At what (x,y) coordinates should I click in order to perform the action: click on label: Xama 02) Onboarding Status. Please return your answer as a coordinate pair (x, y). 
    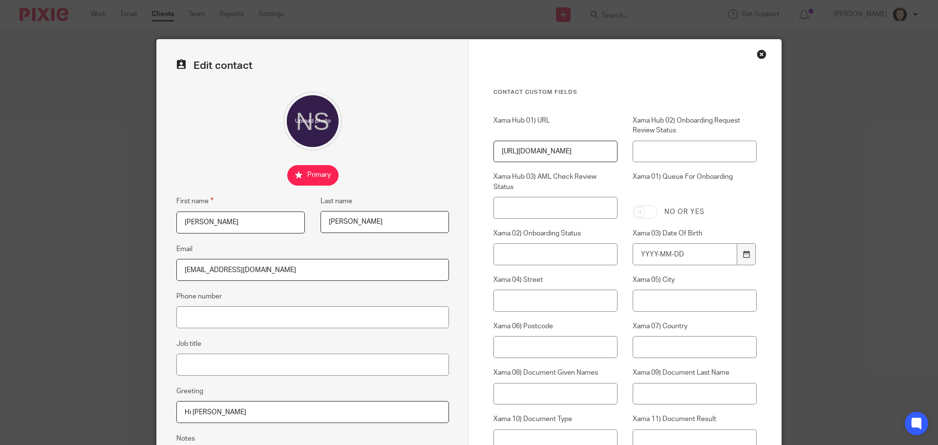
    Looking at the image, I should click on (555, 233).